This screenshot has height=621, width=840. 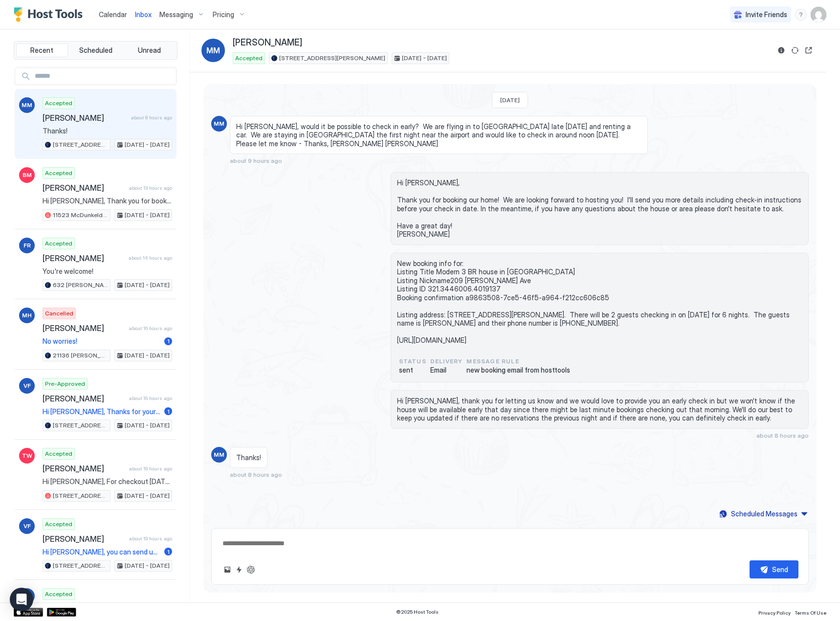 I want to click on span: Pricing, so click(x=223, y=15).